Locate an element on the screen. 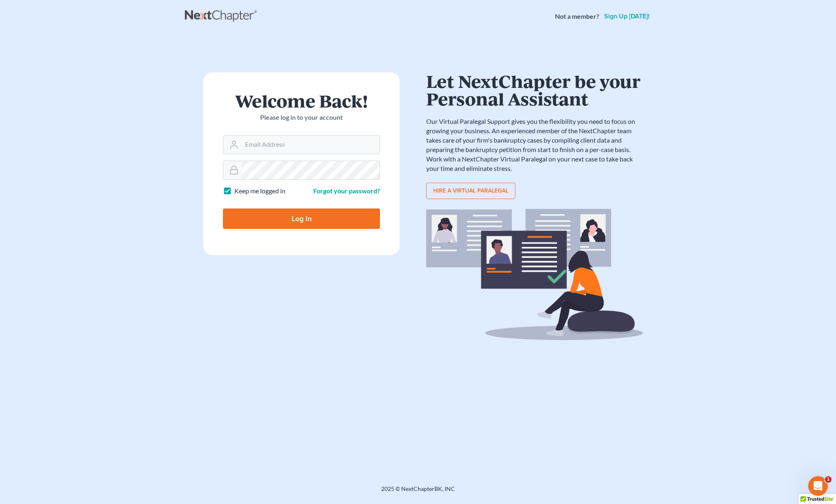 The height and width of the screenshot is (504, 836). div: 2025 © NextChapterBK, INC is located at coordinates (418, 492).